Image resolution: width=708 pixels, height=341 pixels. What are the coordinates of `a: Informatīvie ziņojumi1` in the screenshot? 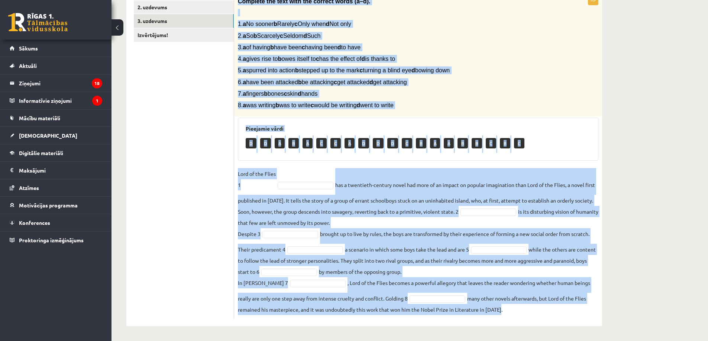 It's located at (56, 101).